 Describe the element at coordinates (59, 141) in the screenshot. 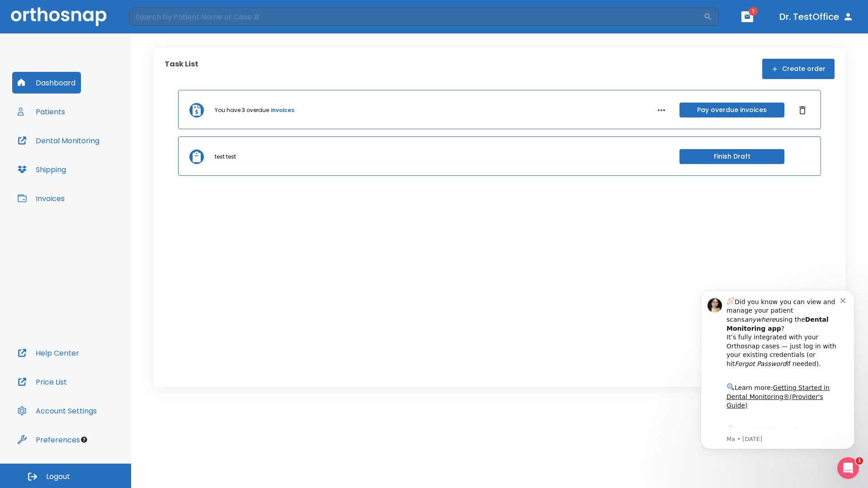

I see `a: Dental Monitoring` at that location.